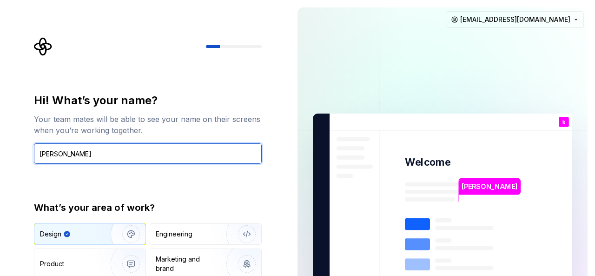 This screenshot has width=595, height=276. I want to click on div: Hi! What’s your name?, so click(148, 100).